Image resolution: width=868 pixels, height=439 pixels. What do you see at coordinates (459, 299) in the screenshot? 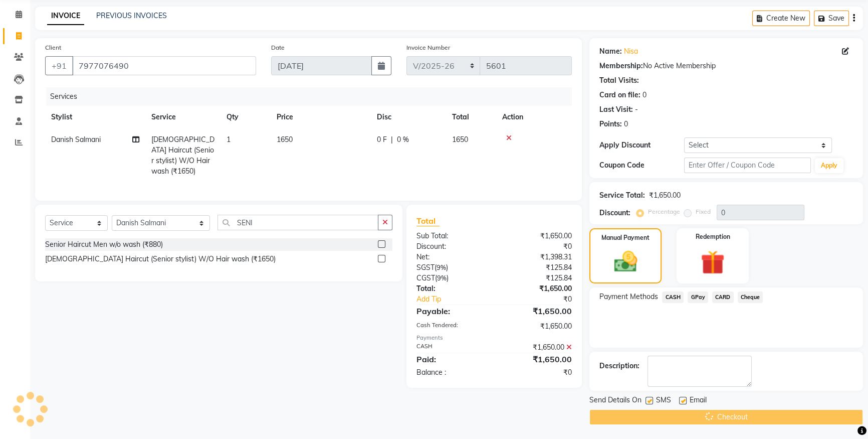
I see `a: Add Tip` at bounding box center [459, 299].